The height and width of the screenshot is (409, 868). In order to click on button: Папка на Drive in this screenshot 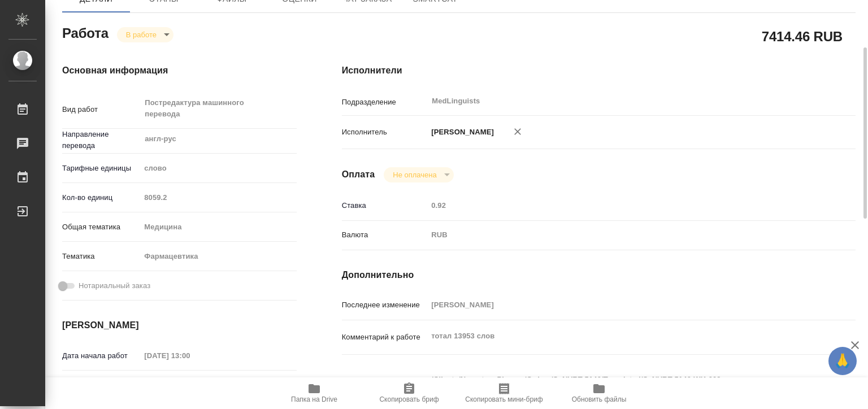, I will do `click(314, 393)`.